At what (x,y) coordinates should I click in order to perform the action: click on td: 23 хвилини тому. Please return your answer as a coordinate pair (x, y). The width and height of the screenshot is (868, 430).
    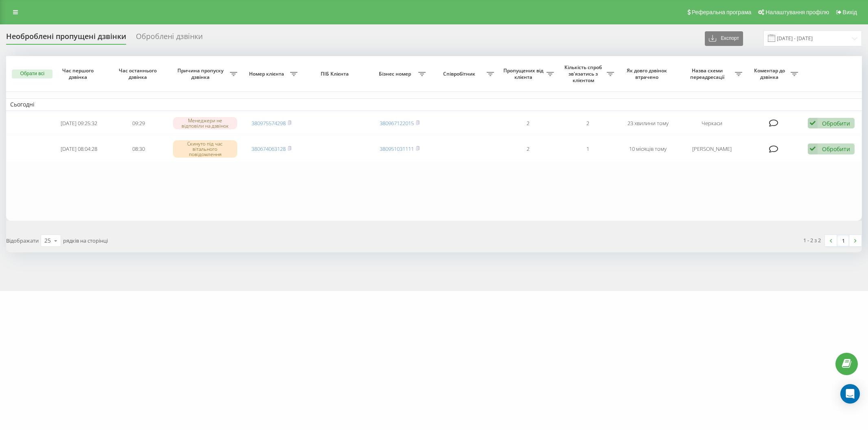
    Looking at the image, I should click on (648, 123).